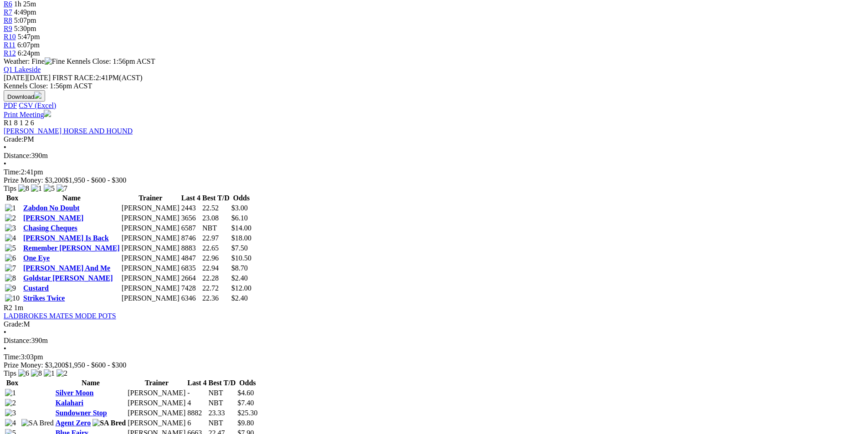 This screenshot has height=434, width=868. Describe the element at coordinates (239, 247) in the screenshot. I see `span: $7.50` at that location.